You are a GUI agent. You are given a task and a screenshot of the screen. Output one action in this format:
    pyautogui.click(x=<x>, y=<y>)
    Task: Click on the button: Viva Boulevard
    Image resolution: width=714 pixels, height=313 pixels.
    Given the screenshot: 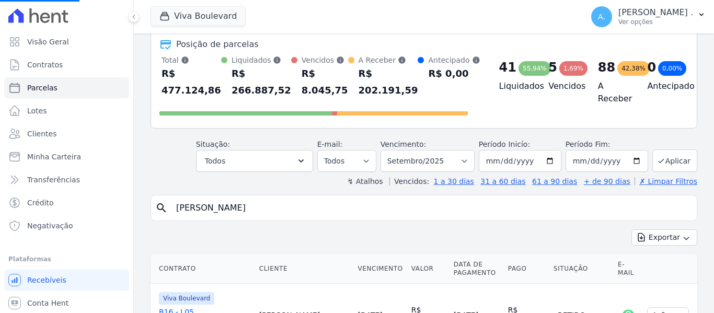 What is the action you would take?
    pyautogui.click(x=198, y=16)
    